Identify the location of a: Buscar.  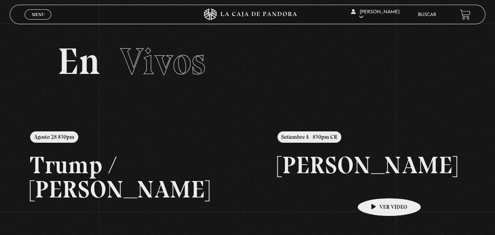
(427, 15).